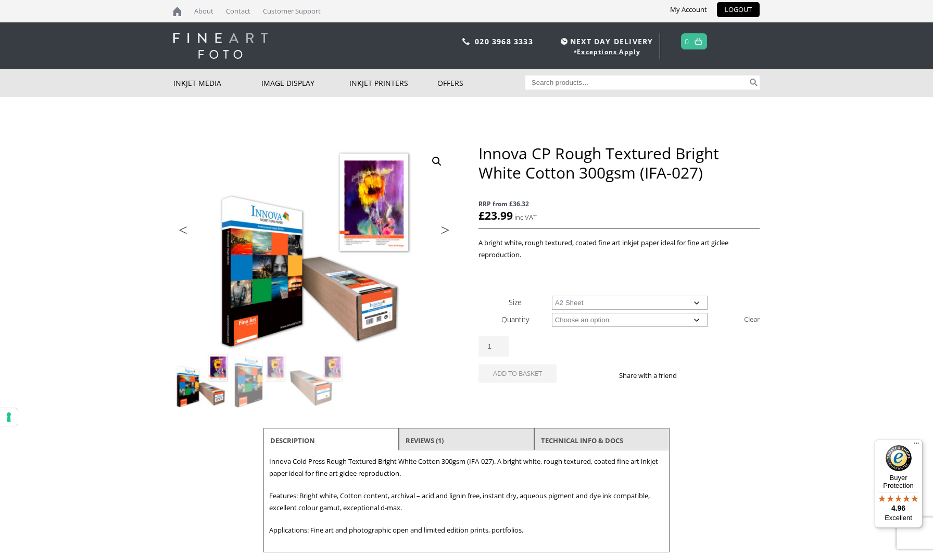 Image resolution: width=933 pixels, height=556 pixels. Describe the element at coordinates (515, 319) in the screenshot. I see `label: Quantity` at that location.